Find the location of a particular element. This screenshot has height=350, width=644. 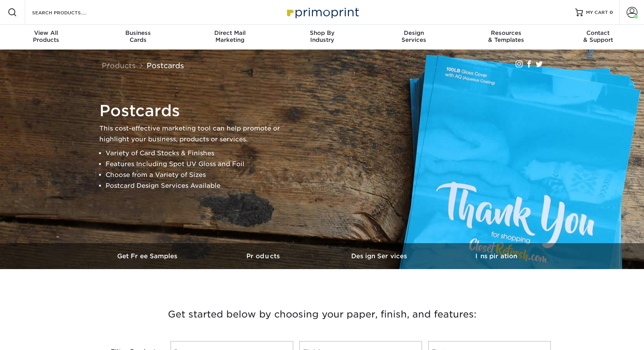

div: & Templates is located at coordinates (506, 36).